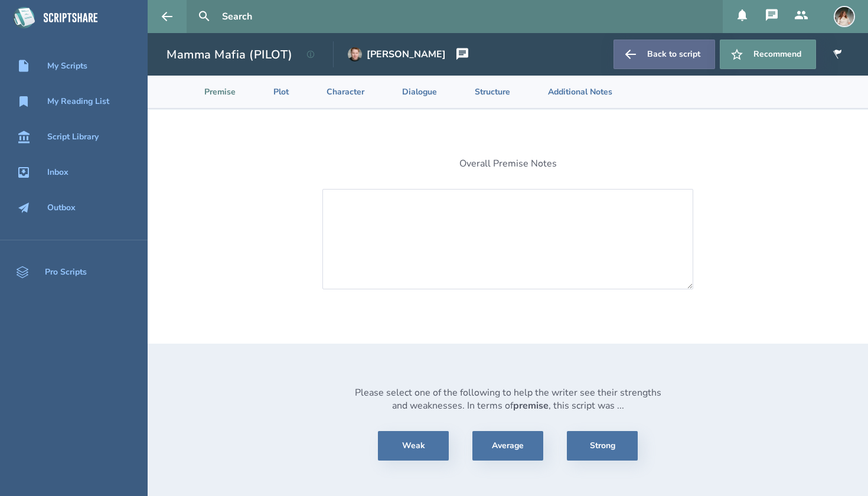  What do you see at coordinates (66, 272) in the screenshot?
I see `div: Pro Scripts` at bounding box center [66, 272].